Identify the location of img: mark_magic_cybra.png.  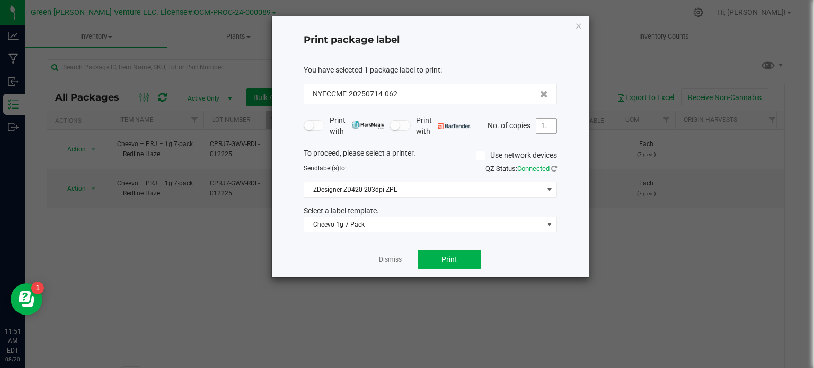
(368, 125).